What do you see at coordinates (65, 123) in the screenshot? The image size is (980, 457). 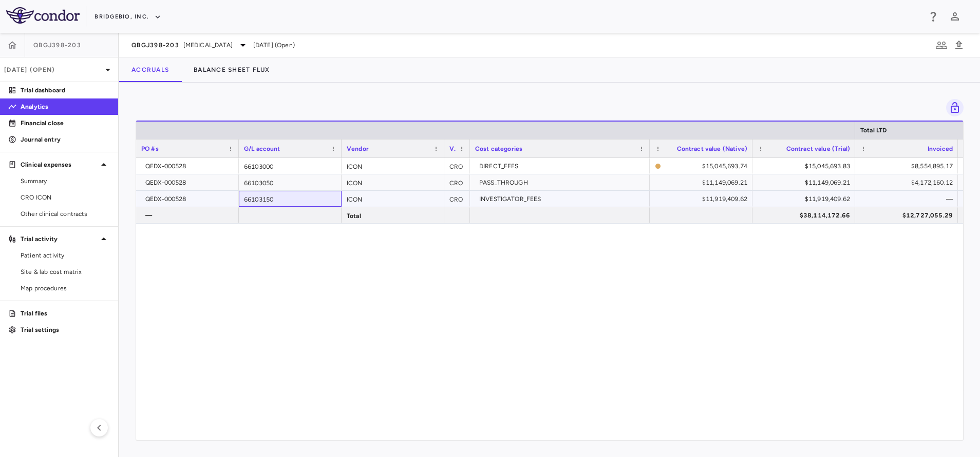 I see `p: Financial close` at bounding box center [65, 123].